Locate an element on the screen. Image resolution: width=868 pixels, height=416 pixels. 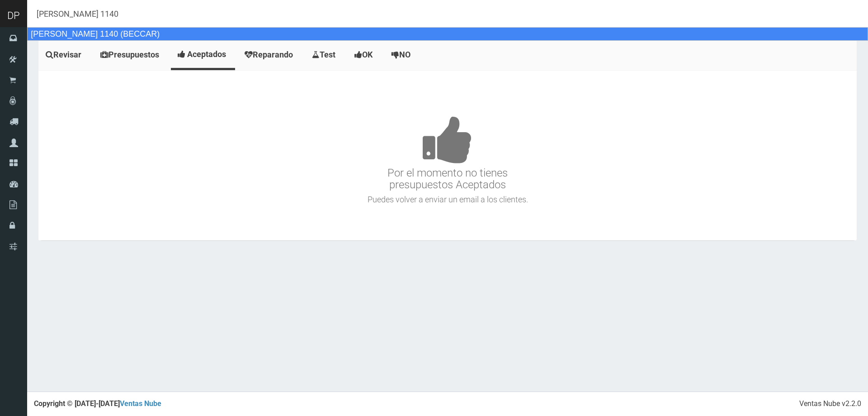
a: OK is located at coordinates (364, 55).